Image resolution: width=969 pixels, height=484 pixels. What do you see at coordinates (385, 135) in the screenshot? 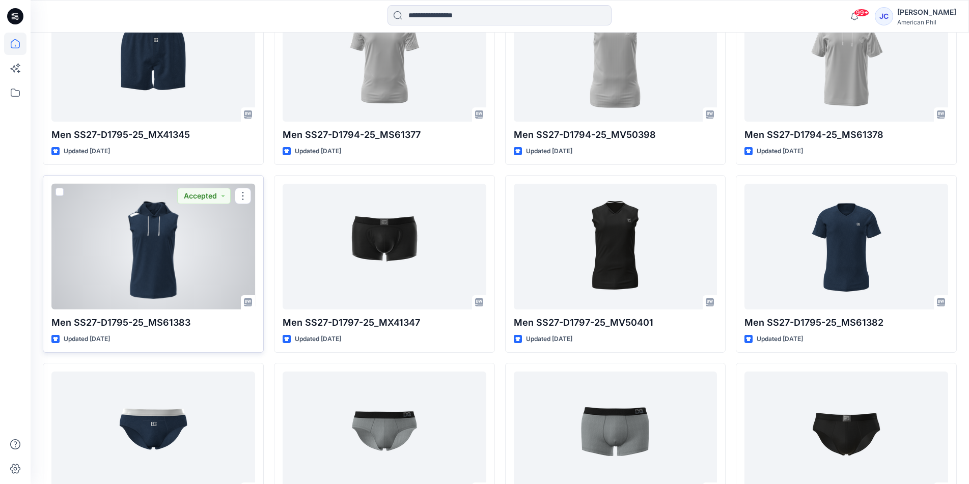
I see `p: Men SS27-D1794-25_MS61377` at bounding box center [385, 135].